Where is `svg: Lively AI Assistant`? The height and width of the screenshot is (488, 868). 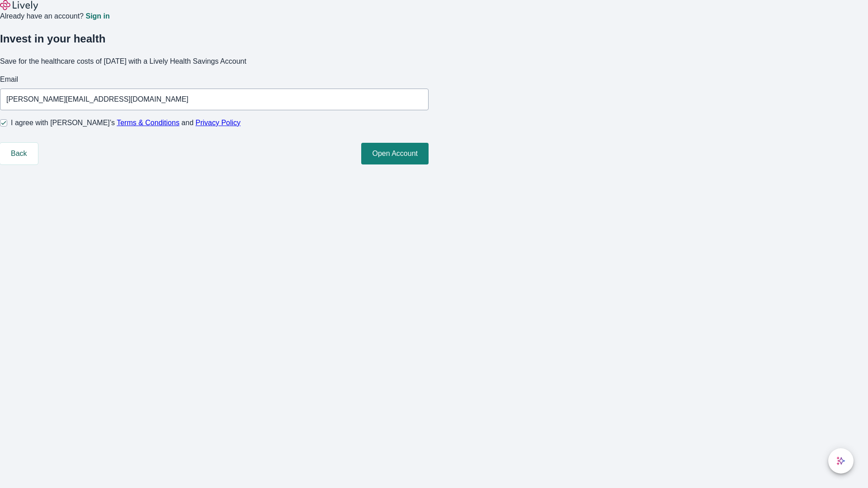 svg: Lively AI Assistant is located at coordinates (841, 461).